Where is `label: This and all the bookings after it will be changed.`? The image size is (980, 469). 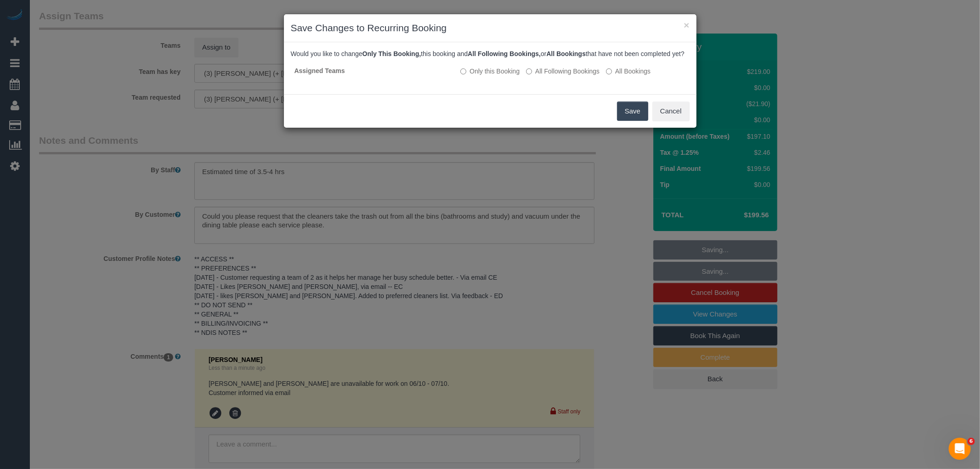 label: This and all the bookings after it will be changed. is located at coordinates (563, 71).